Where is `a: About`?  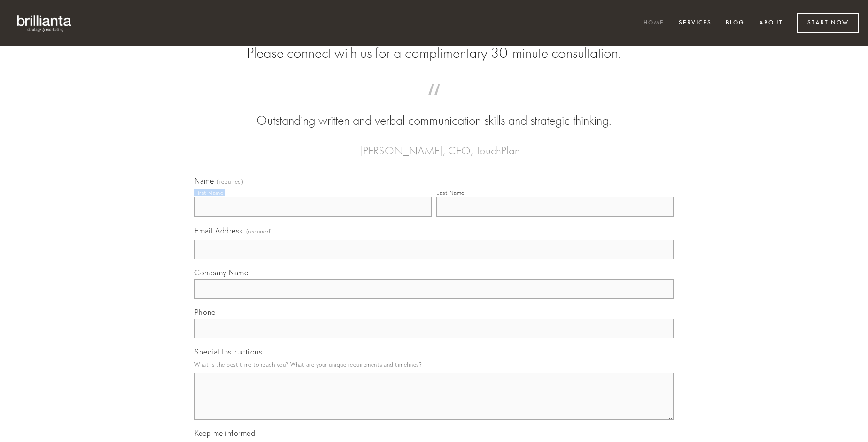
a: About is located at coordinates (771, 23).